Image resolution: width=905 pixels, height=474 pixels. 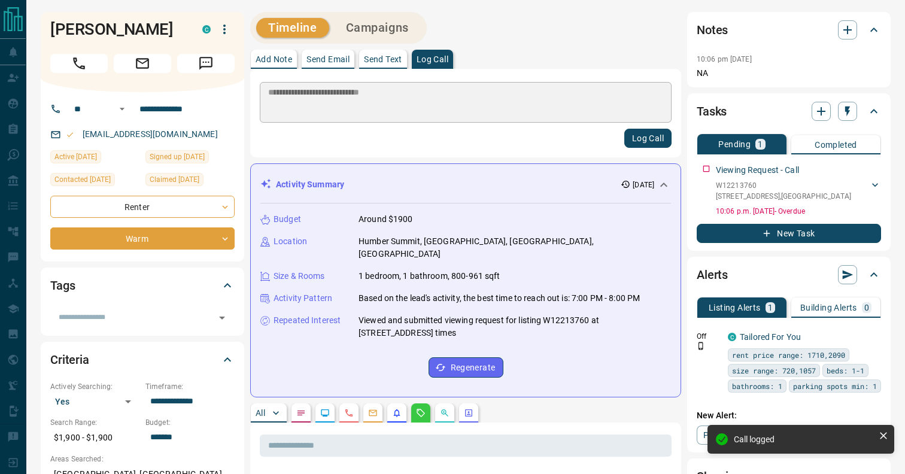 What do you see at coordinates (774, 371) in the screenshot?
I see `span: size range: 720,1057` at bounding box center [774, 371].